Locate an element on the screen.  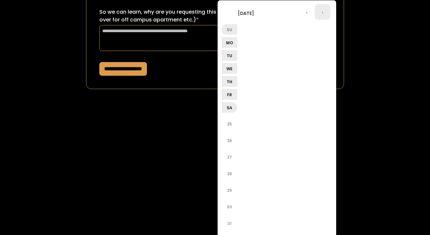
li: Mo is located at coordinates (229, 42).